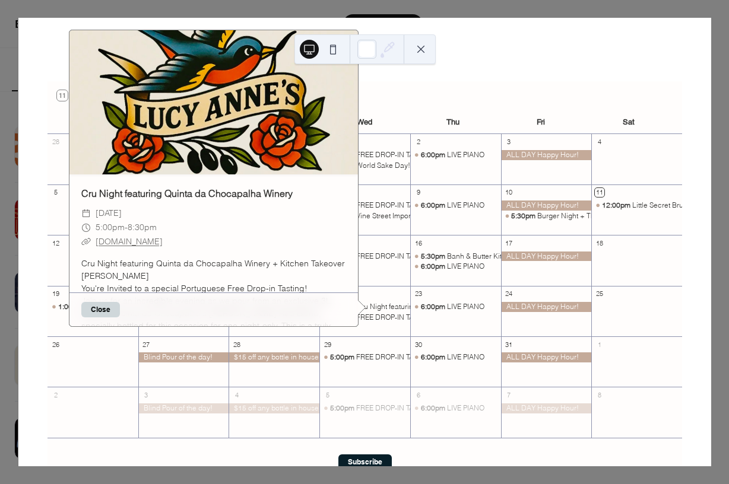 Image resolution: width=729 pixels, height=484 pixels. Describe the element at coordinates (599, 294) in the screenshot. I see `div: 25` at that location.